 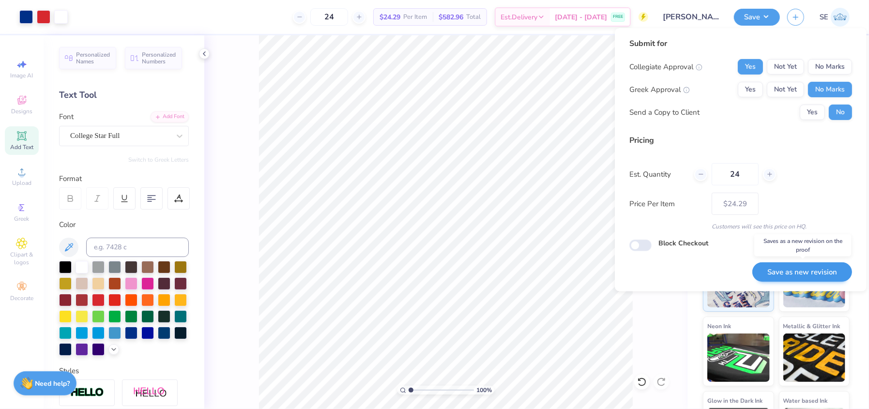 What do you see at coordinates (22, 111) in the screenshot?
I see `span: Designs` at bounding box center [22, 111].